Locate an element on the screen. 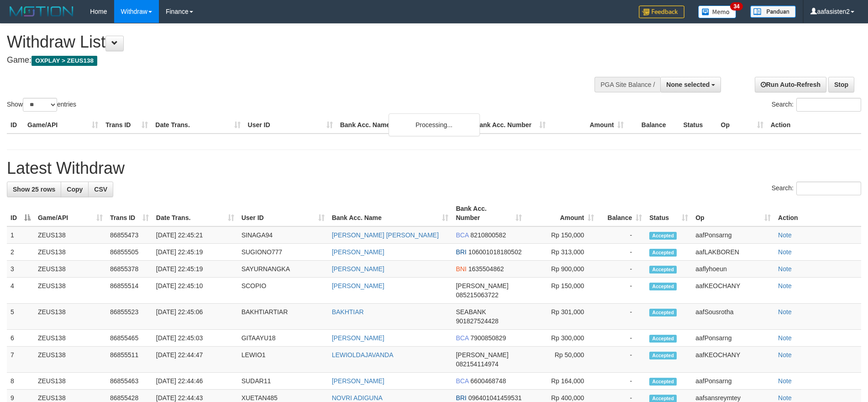 Image resolution: width=868 pixels, height=402 pixels. th: Amount is located at coordinates (588, 125).